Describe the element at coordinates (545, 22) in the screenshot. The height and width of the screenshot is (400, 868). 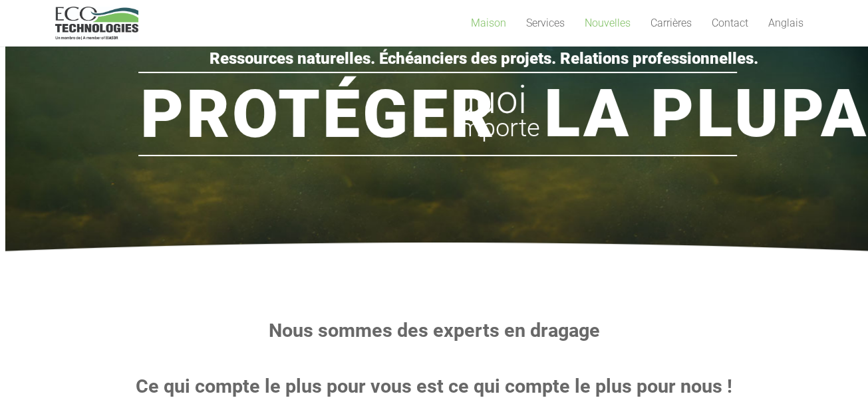
I see `font: Services` at that location.